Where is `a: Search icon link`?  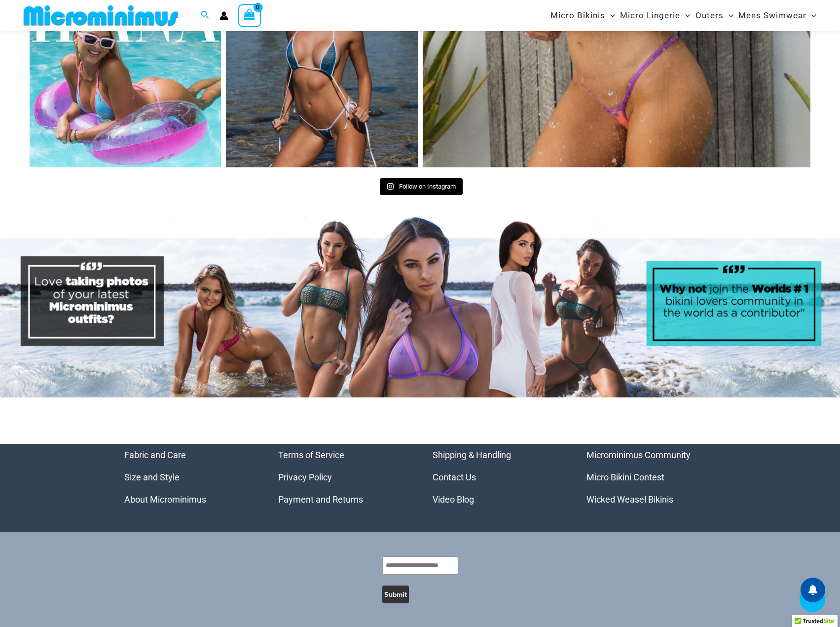
a: Search icon link is located at coordinates (205, 15).